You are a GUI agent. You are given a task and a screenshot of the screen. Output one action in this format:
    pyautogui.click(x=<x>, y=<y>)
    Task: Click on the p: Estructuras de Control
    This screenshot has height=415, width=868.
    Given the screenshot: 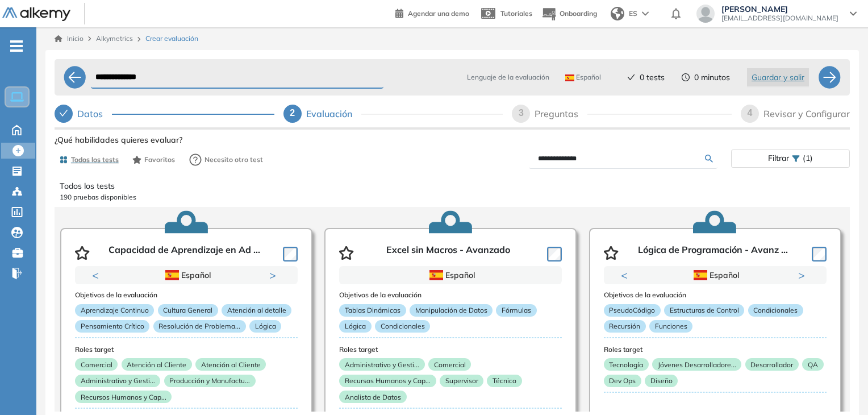 What is the action you would take?
    pyautogui.click(x=704, y=310)
    